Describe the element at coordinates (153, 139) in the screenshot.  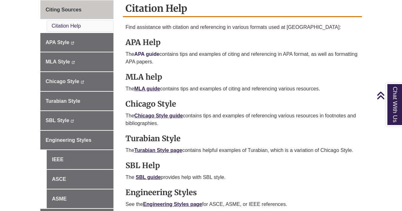
I see `strong: Turabian Style` at that location.